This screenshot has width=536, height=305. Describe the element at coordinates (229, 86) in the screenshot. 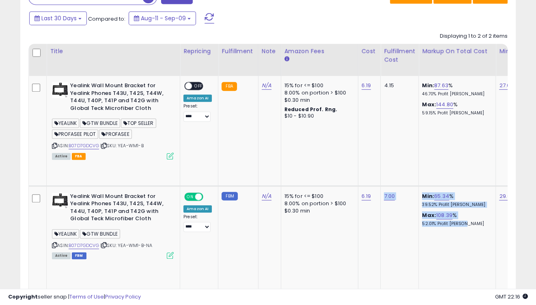

I see `small: FBA` at that location.